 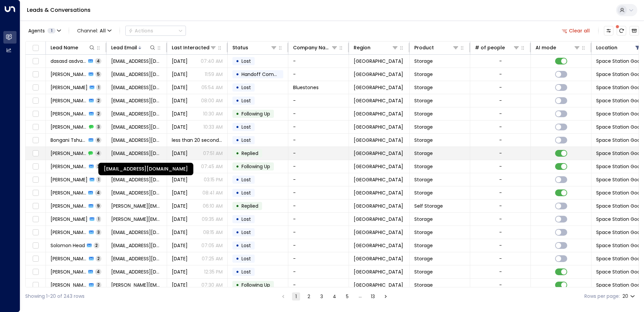 I want to click on span: Solomon Head, so click(x=68, y=245).